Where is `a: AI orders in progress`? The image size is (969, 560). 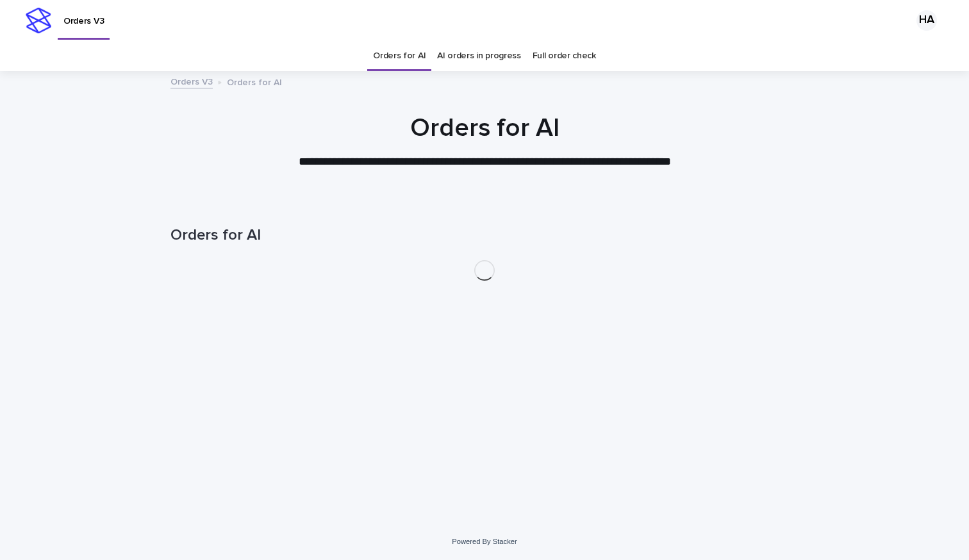 a: AI orders in progress is located at coordinates (479, 56).